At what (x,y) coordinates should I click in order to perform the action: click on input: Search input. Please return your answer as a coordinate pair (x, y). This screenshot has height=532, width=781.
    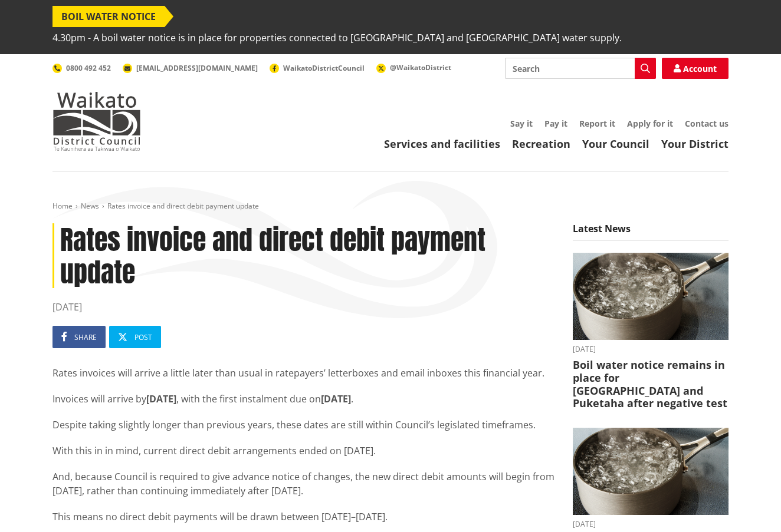
    Looking at the image, I should click on (580, 69).